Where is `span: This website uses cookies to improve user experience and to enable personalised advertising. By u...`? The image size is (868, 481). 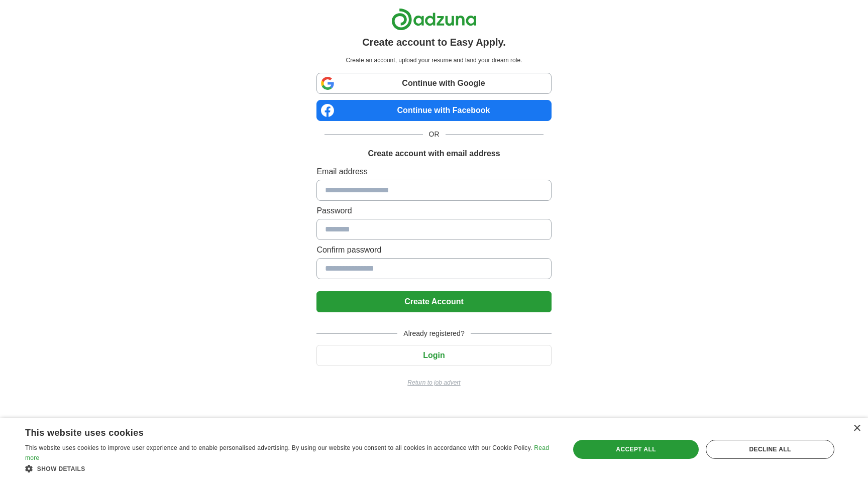
span: This website uses cookies to improve user experience and to enable personalised advertising. By u... is located at coordinates (279, 447).